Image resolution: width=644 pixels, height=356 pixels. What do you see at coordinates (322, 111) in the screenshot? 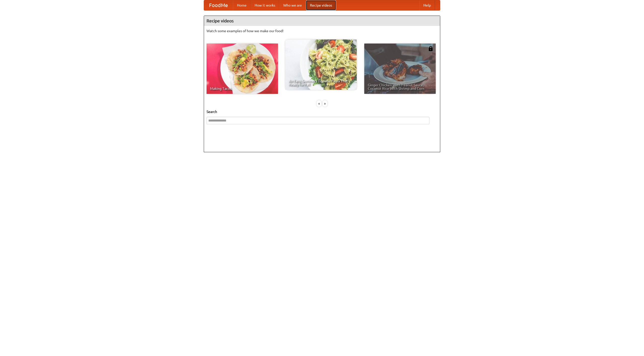
I see `h5: Search` at bounding box center [322, 111].